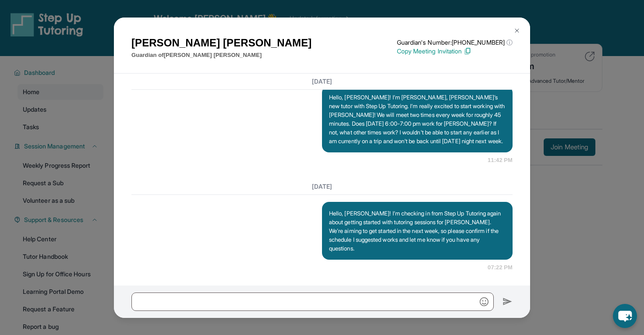  I want to click on span: 07:22 PM, so click(500, 267).